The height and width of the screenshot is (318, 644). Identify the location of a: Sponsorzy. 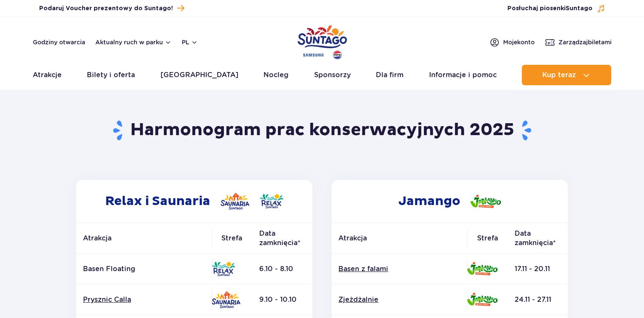
(332, 75).